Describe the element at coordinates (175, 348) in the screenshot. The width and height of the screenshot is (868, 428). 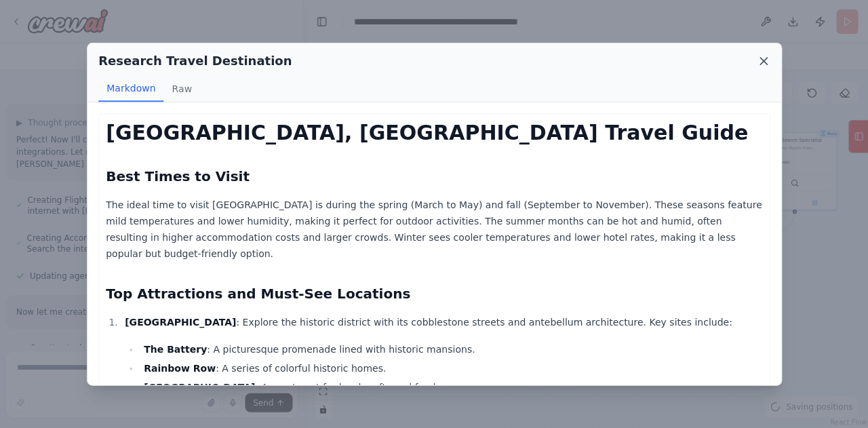
I see `strong: The Battery` at that location.